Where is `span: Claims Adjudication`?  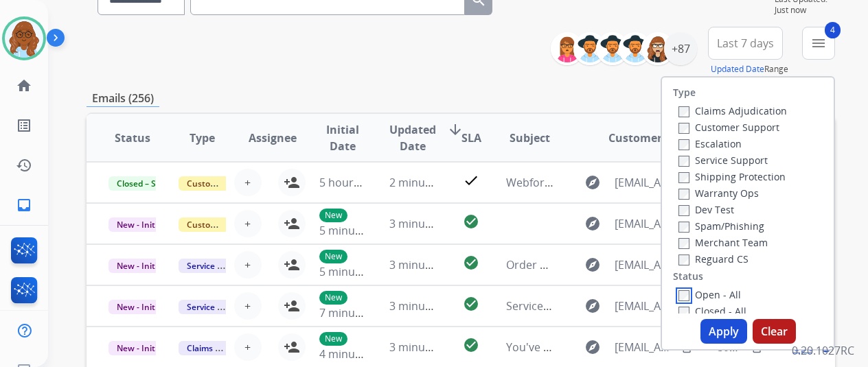 span: Claims Adjudication is located at coordinates (225, 348).